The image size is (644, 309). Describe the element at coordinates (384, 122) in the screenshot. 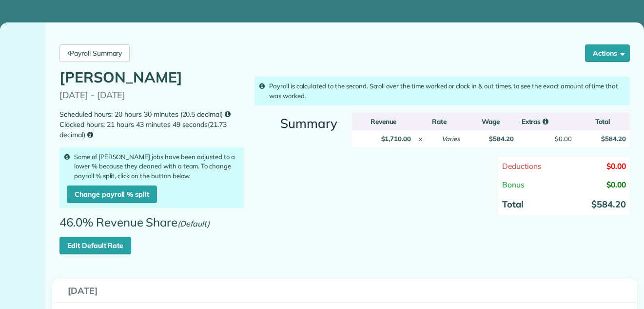

I see `th: Revenue` at that location.